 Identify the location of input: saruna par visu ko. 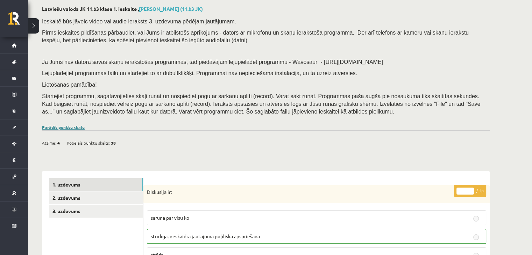
(476, 219).